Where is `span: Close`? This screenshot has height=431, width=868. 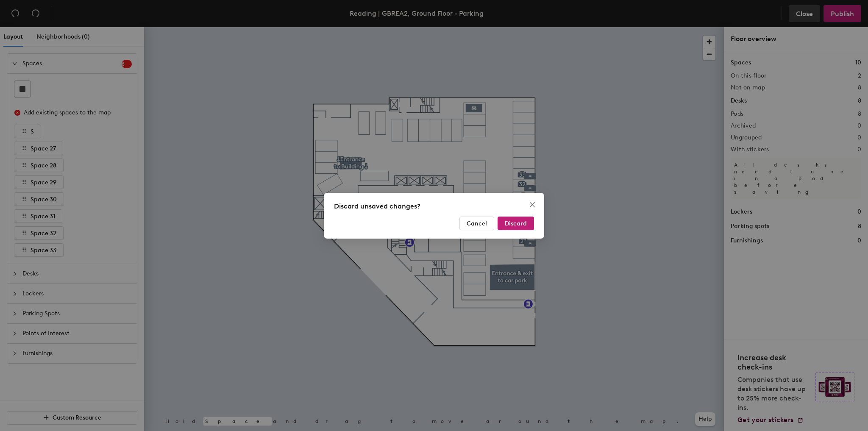
span: Close is located at coordinates (532, 205).